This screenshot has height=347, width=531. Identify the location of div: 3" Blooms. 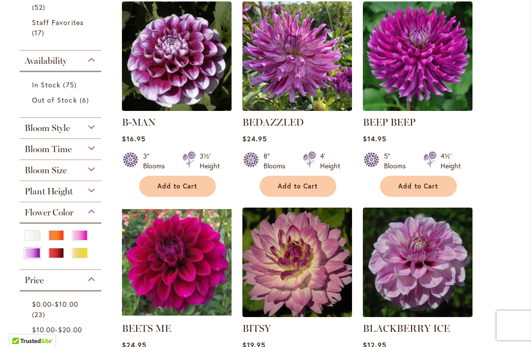
(157, 161).